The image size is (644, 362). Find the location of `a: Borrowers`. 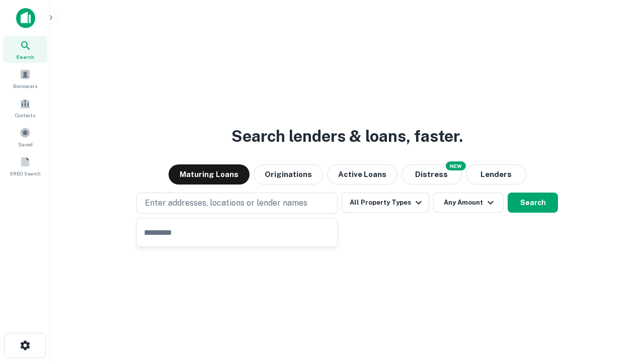

a: Borrowers is located at coordinates (25, 79).